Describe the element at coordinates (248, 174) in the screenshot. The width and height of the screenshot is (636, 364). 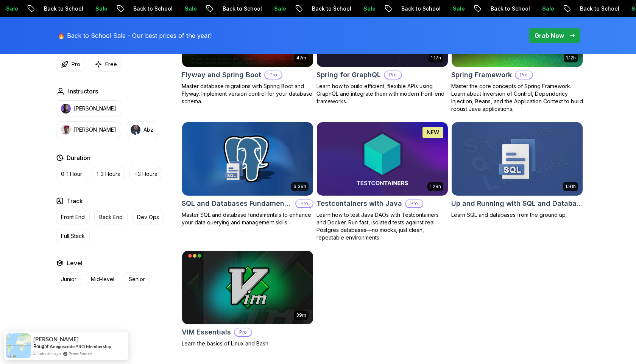
I see `a: SQL and Databases Fundamentals card3.39hSQL and Databases FundamentalsProMaster SQL and database ...` at that location.